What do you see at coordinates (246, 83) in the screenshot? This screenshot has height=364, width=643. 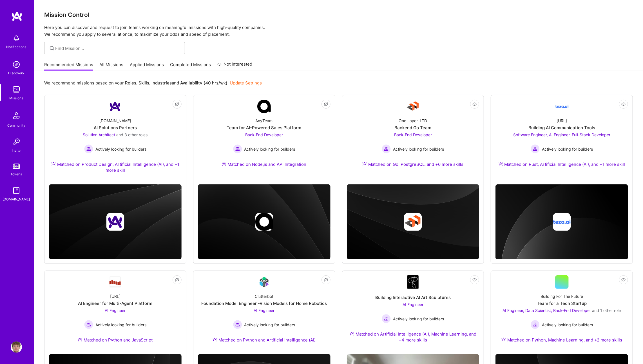 I see `a: Update Settings` at bounding box center [246, 83].